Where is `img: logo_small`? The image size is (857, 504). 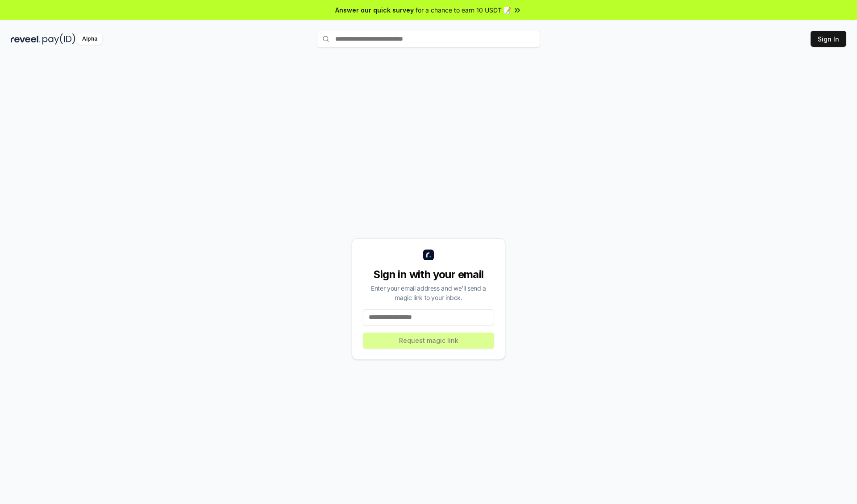
img: logo_small is located at coordinates (428, 255).